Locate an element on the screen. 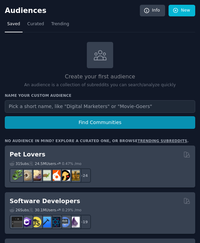  div: + 24 is located at coordinates (84, 176).